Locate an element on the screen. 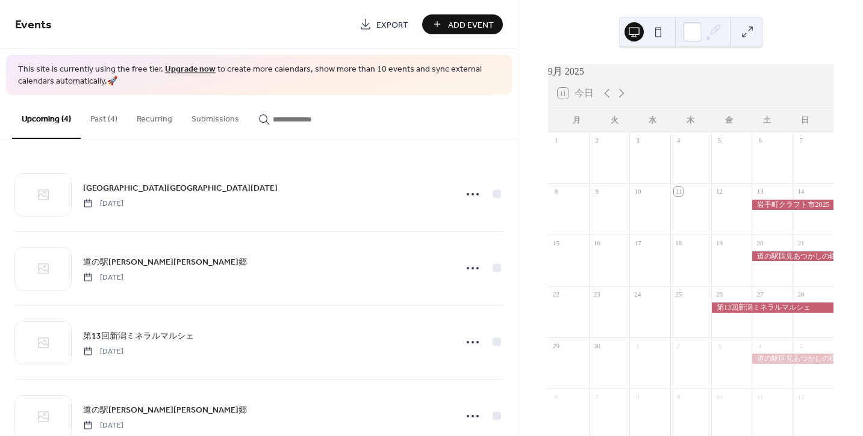 The image size is (863, 436). div: 日 is located at coordinates (804, 120).